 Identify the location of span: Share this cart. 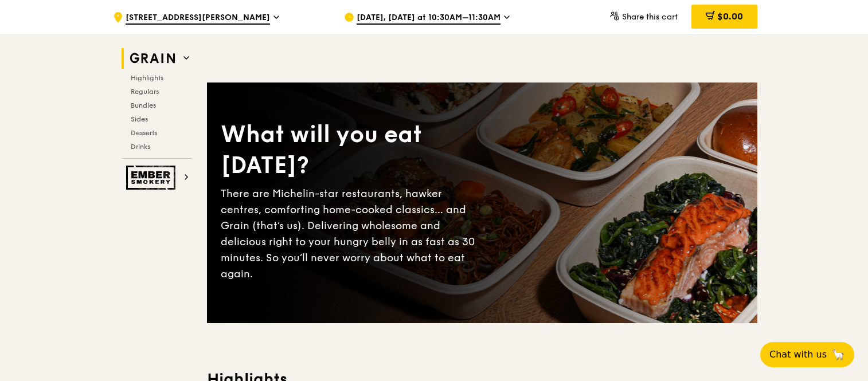
(650, 17).